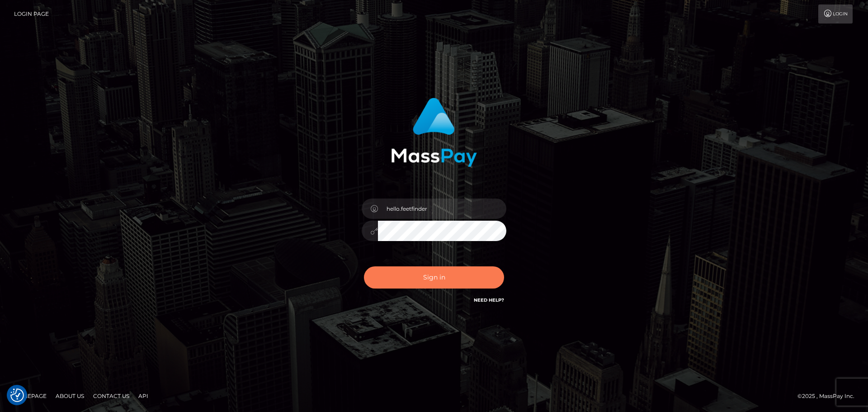  Describe the element at coordinates (143, 396) in the screenshot. I see `a: API` at that location.